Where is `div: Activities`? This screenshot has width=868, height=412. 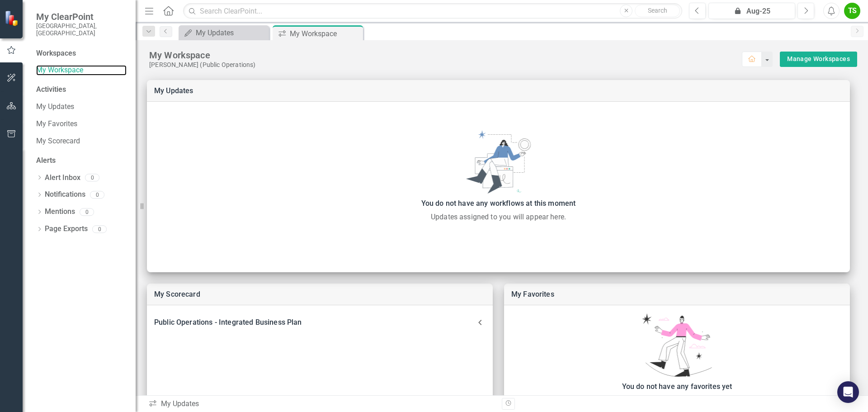
div: Activities is located at coordinates (81, 90).